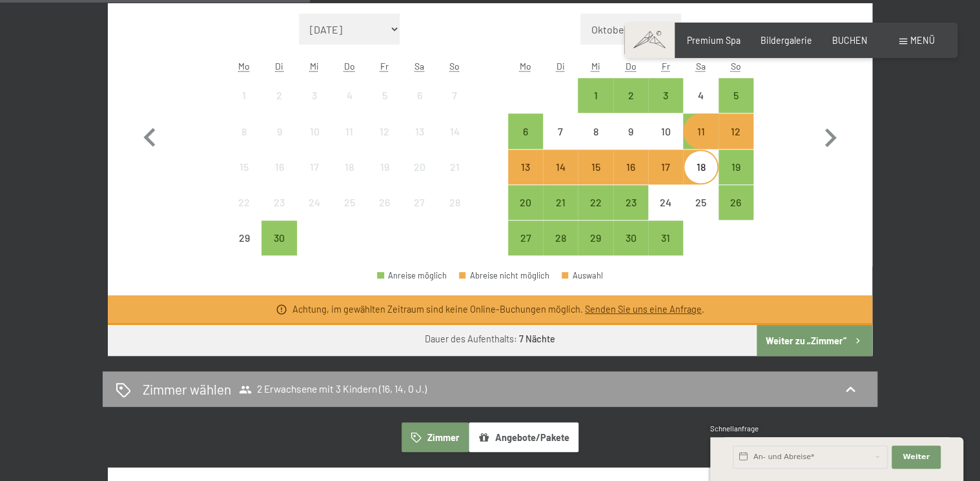 The height and width of the screenshot is (481, 980). Describe the element at coordinates (666, 238) in the screenshot. I see `div: Fri Oct 31 2025` at that location.